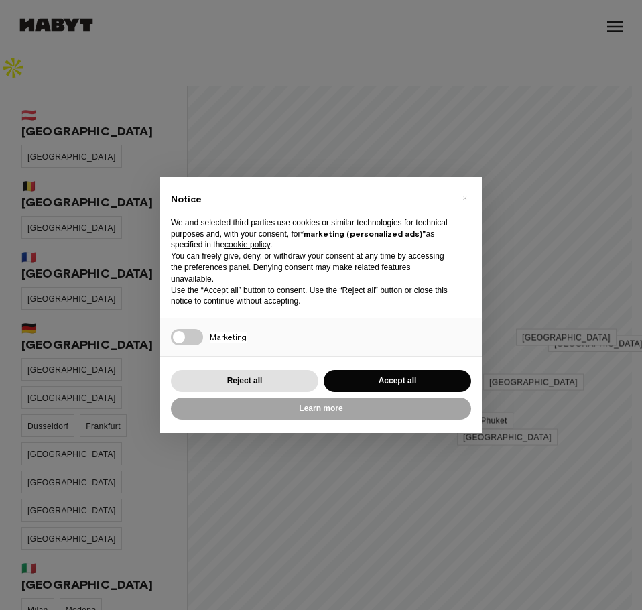 Image resolution: width=642 pixels, height=610 pixels. Describe the element at coordinates (245, 381) in the screenshot. I see `button: Reject all` at that location.